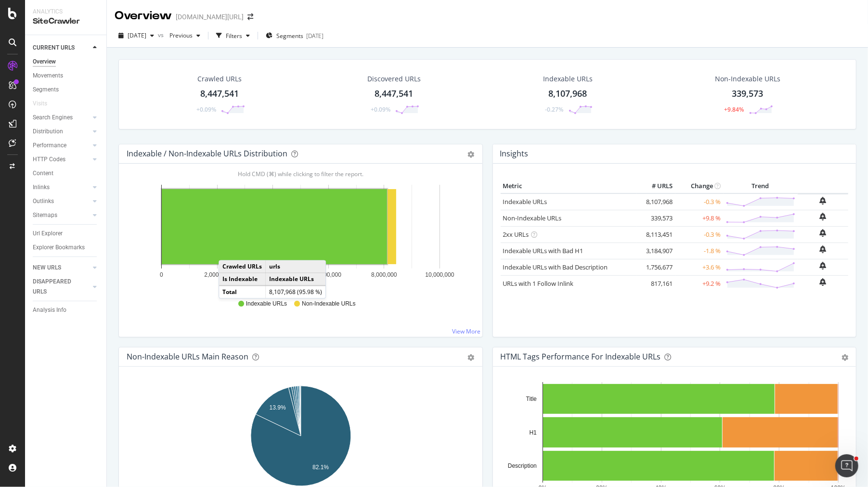 The width and height of the screenshot is (868, 487). What do you see at coordinates (290, 36) in the screenshot?
I see `span: Segments` at bounding box center [290, 36].